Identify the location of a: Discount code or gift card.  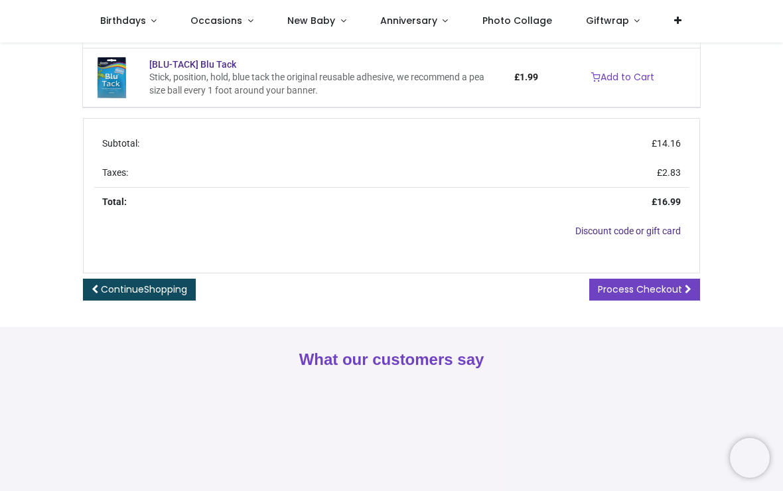
(628, 231).